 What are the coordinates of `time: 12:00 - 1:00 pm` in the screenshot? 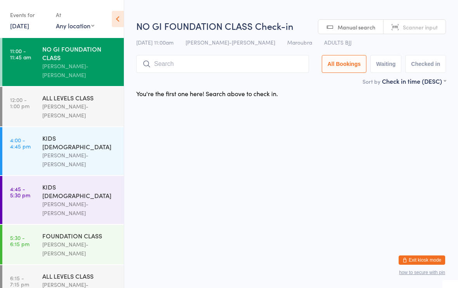 It's located at (20, 103).